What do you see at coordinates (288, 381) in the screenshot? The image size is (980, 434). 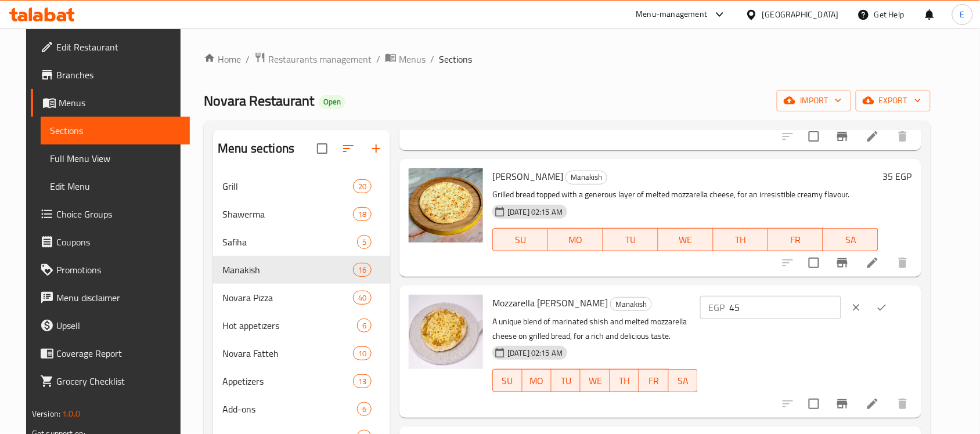 I see `div: Appetizers` at bounding box center [288, 381].